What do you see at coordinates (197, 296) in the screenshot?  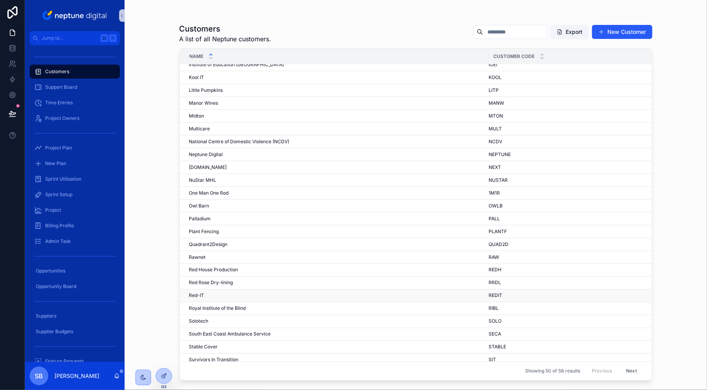 I see `span: Red-IT` at bounding box center [197, 296].